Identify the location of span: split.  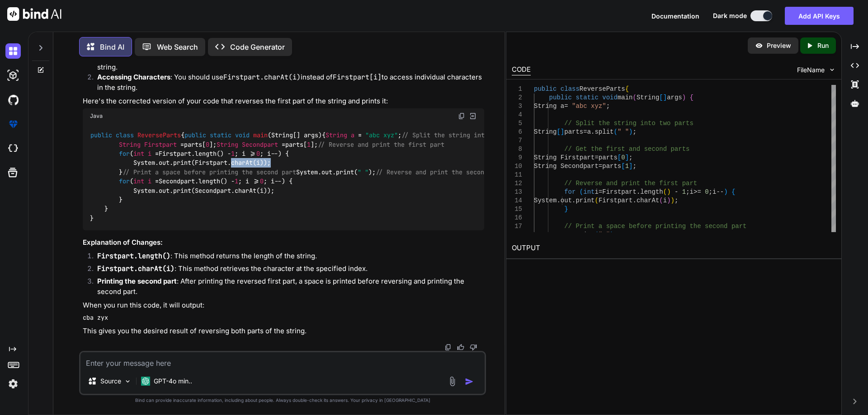
(605, 132).